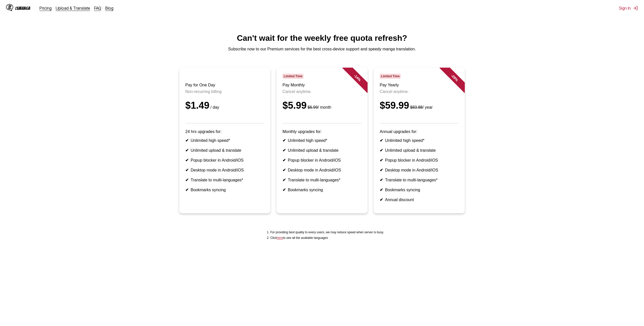 The image size is (644, 326). Describe the element at coordinates (455, 78) in the screenshot. I see `div: - 28 %` at that location.